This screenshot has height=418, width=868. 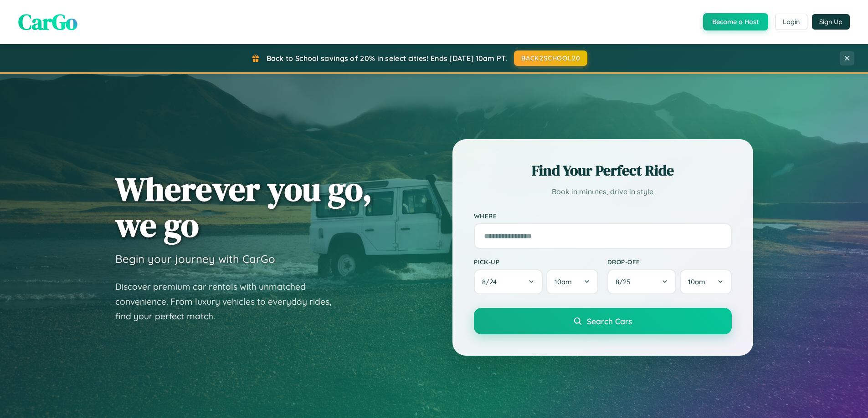 What do you see at coordinates (195, 259) in the screenshot?
I see `h3: Begin your journey with CarGo` at bounding box center [195, 259].